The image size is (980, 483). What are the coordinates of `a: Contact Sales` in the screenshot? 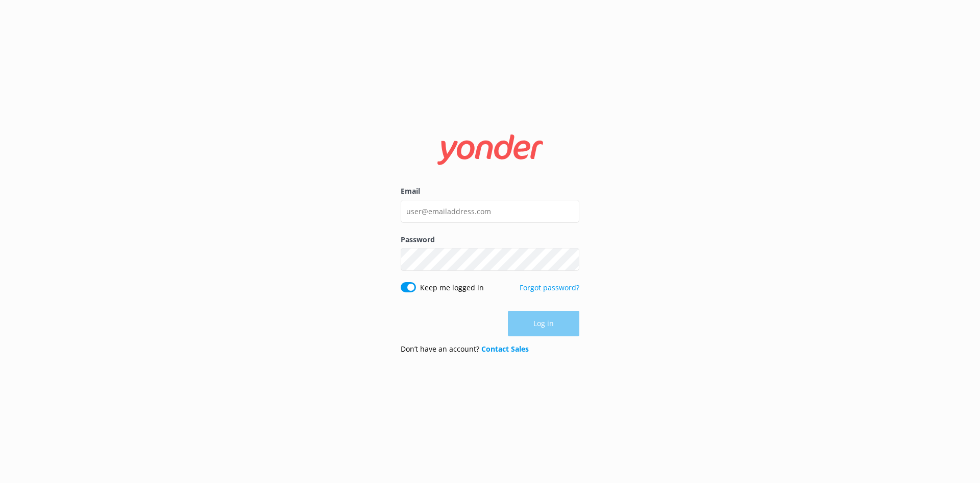 It's located at (505, 349).